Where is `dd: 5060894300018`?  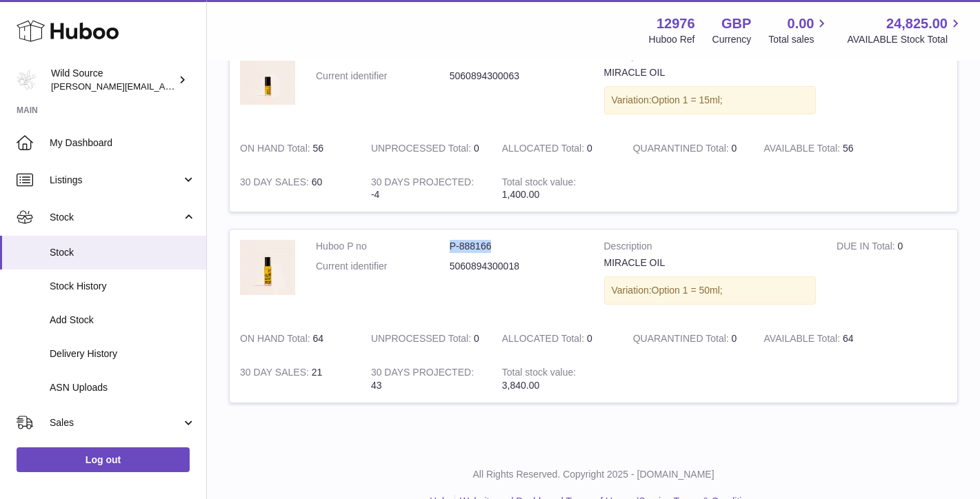 dd: 5060894300018 is located at coordinates (517, 266).